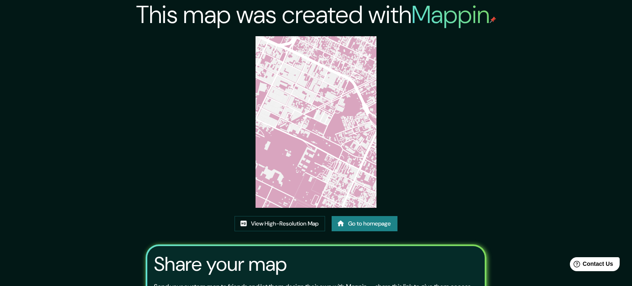  I want to click on img: created-map, so click(316, 122).